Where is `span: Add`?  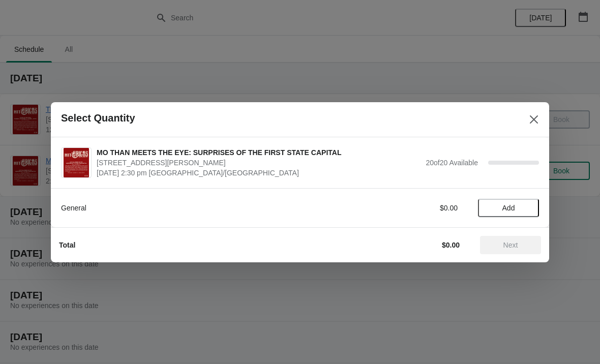
span: Add is located at coordinates (509, 208).